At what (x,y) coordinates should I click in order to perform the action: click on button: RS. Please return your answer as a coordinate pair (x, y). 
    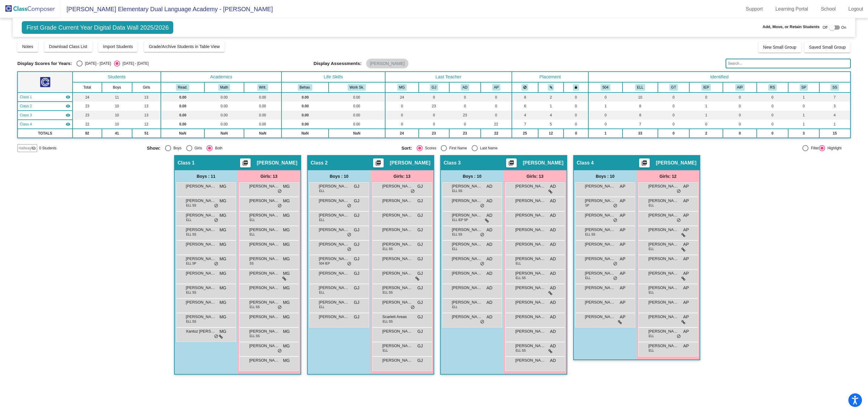
    Looking at the image, I should click on (773, 87).